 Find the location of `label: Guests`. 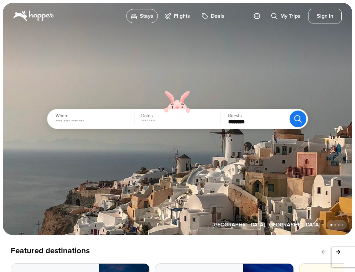

label: Guests is located at coordinates (234, 115).